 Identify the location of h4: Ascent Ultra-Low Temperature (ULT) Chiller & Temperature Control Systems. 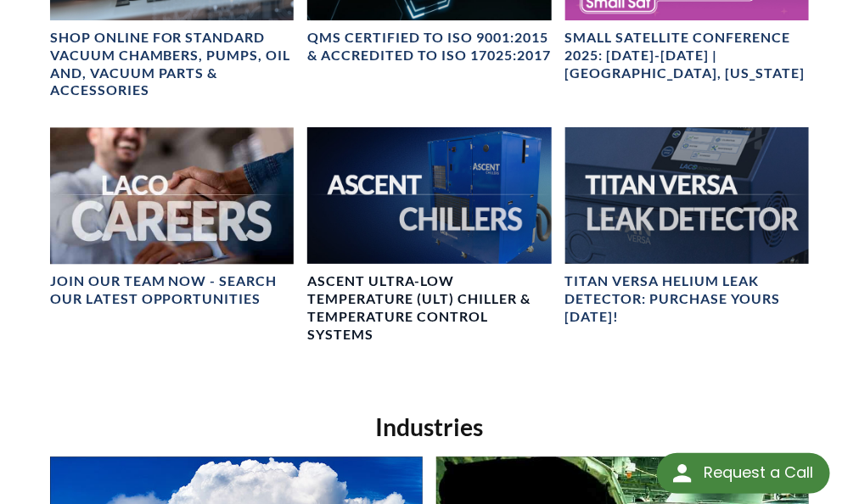
(430, 307).